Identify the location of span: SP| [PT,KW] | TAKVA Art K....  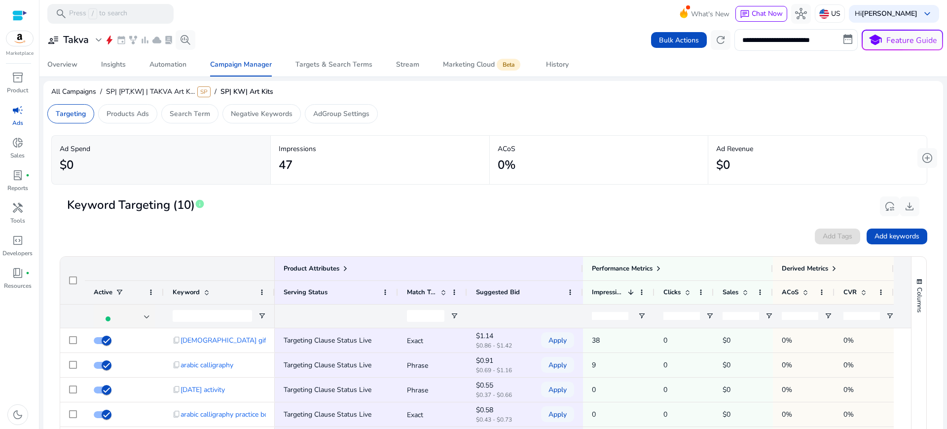
(150, 91).